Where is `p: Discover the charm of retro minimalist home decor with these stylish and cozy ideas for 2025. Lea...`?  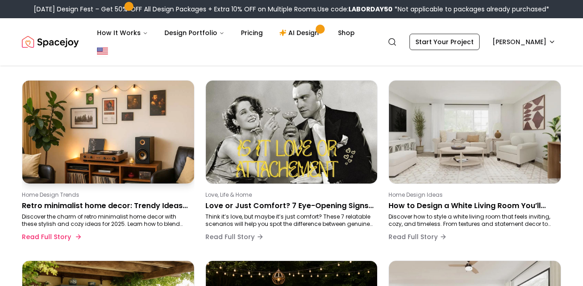 p: Discover the charm of retro minimalist home decor with these stylish and cozy ideas for 2025. Lea... is located at coordinates (106, 220).